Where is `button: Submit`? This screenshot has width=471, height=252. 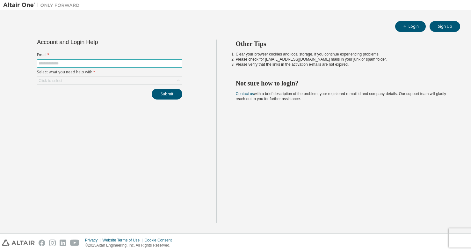 button: Submit is located at coordinates (167, 94).